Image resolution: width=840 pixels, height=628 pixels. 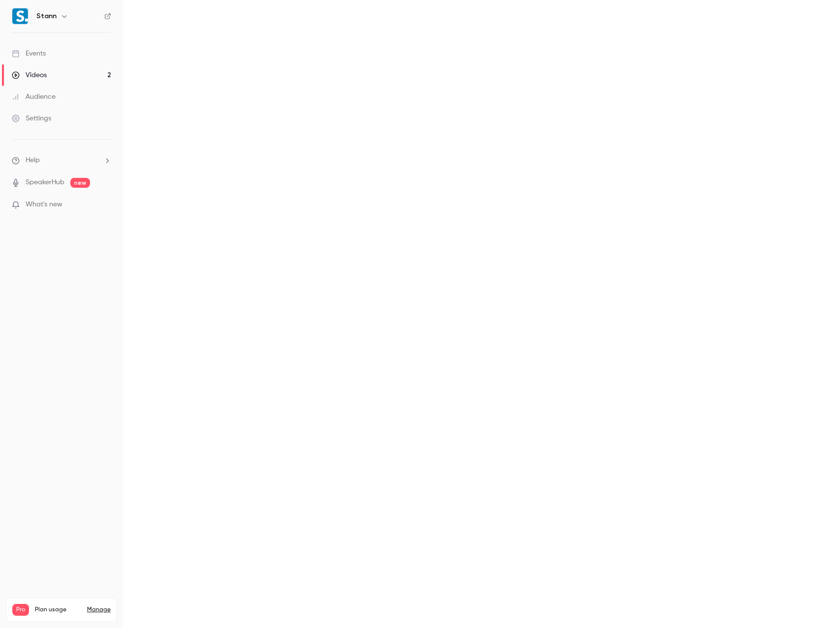 What do you see at coordinates (44, 204) in the screenshot?
I see `span: What's new` at bounding box center [44, 204].